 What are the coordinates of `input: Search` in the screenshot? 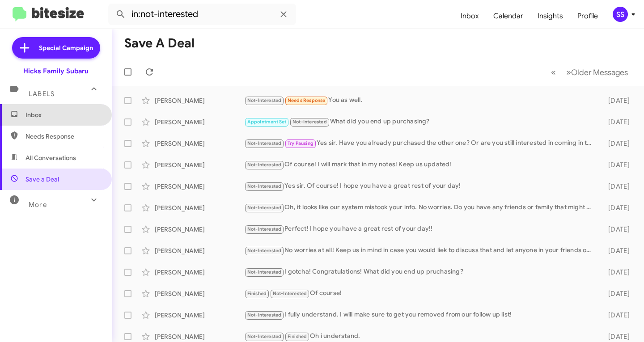 It's located at (202, 14).